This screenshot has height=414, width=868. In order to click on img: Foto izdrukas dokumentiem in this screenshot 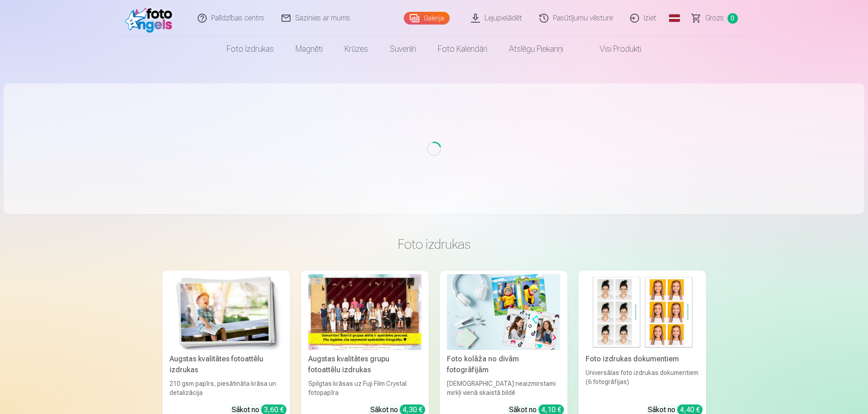, I will do `click(642, 312)`.